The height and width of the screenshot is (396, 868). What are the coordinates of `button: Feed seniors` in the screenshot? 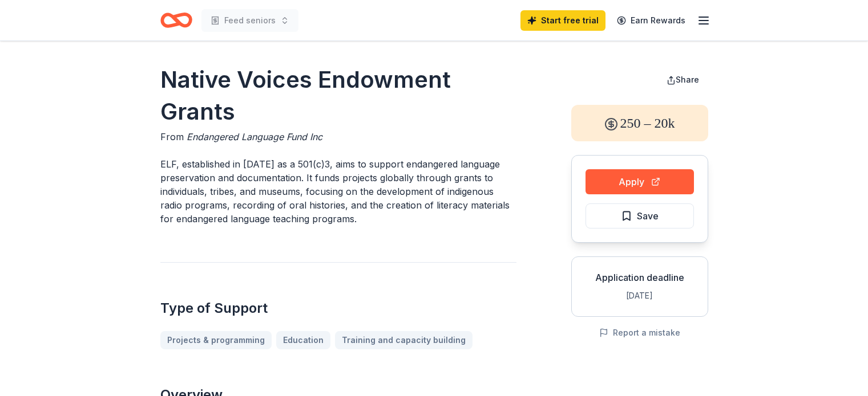 It's located at (250, 21).